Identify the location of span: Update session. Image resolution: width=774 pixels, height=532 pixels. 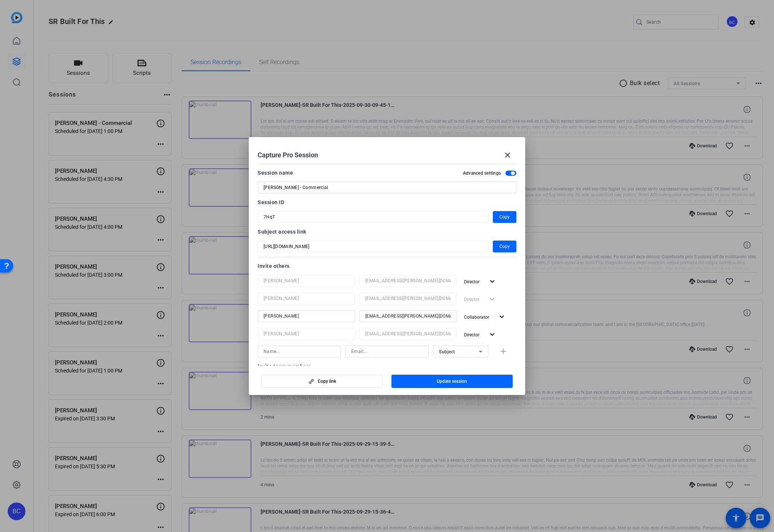
(452, 382).